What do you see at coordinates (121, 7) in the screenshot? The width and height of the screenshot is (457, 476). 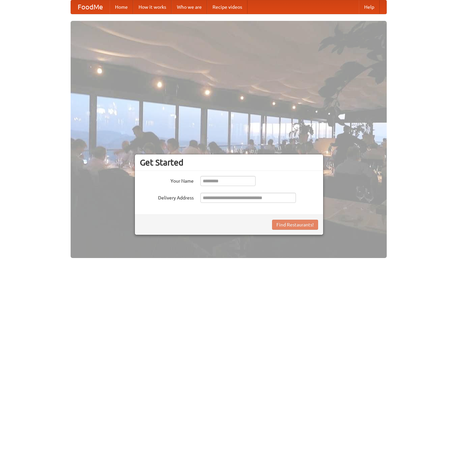 I see `a: Home` at bounding box center [121, 7].